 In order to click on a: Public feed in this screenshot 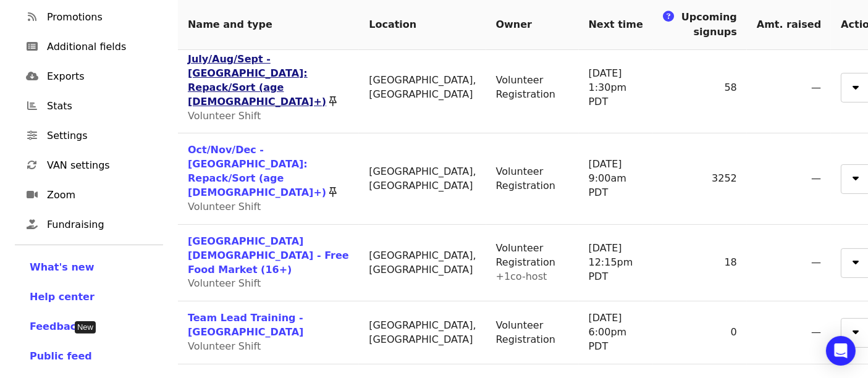, I will do `click(89, 357)`.